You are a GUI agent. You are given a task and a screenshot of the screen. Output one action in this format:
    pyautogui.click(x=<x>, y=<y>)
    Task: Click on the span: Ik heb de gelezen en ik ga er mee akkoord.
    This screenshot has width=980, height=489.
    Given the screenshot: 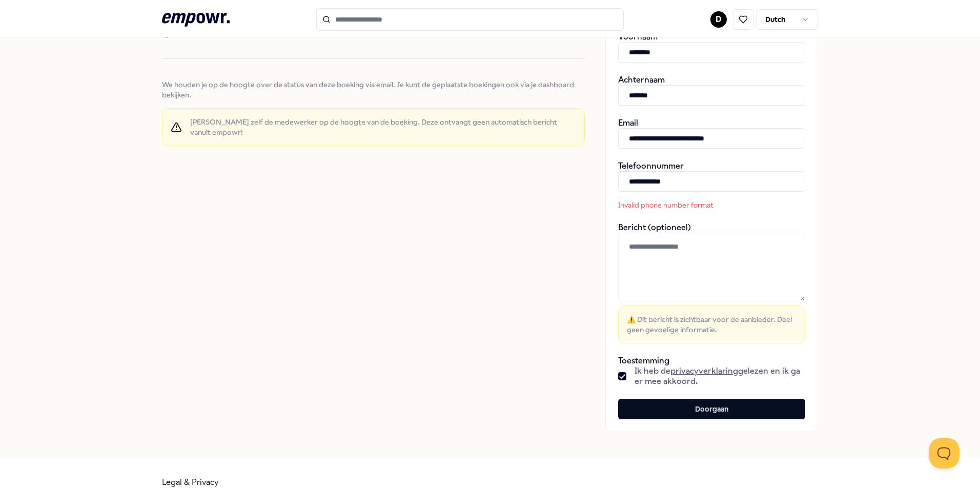 What is the action you would take?
    pyautogui.click(x=720, y=376)
    